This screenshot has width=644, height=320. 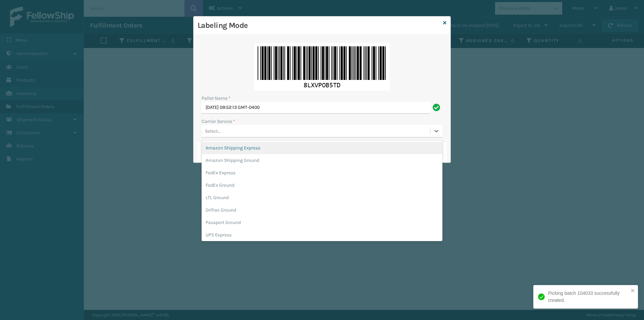 I want to click on div: Select..., so click(x=213, y=131).